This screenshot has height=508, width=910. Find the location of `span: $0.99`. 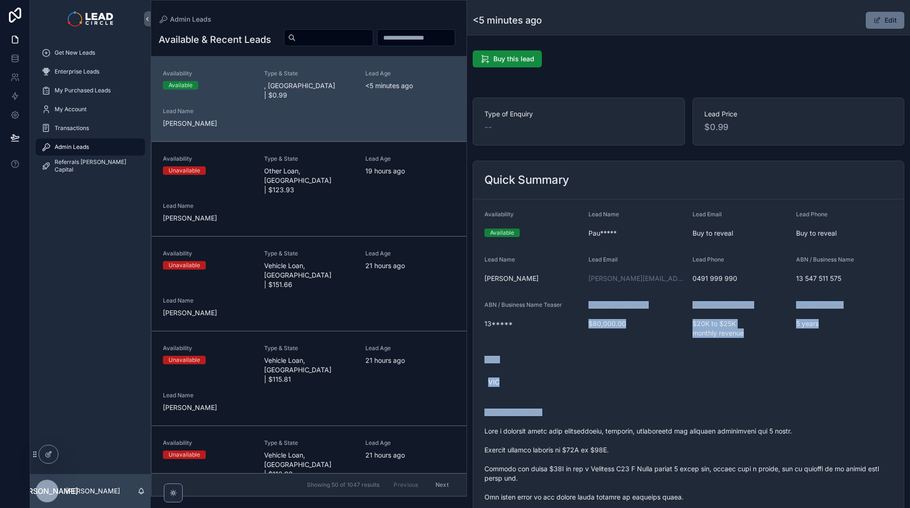

span: $0.99 is located at coordinates (799, 127).